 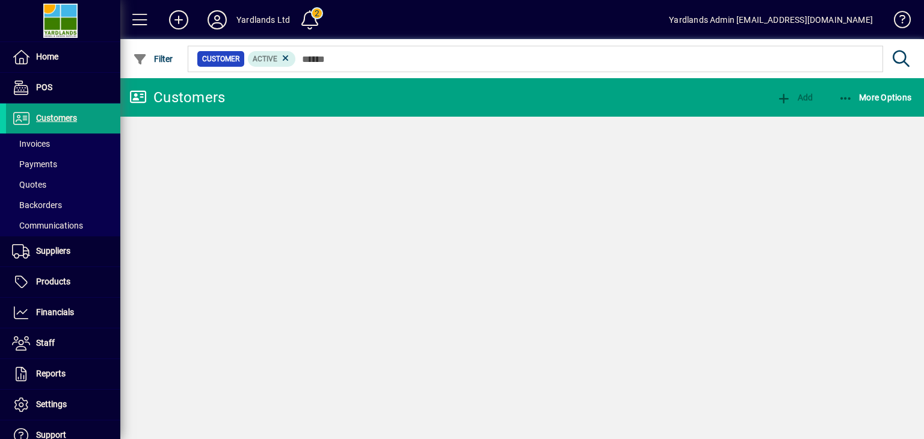 I want to click on a: Staff, so click(x=63, y=344).